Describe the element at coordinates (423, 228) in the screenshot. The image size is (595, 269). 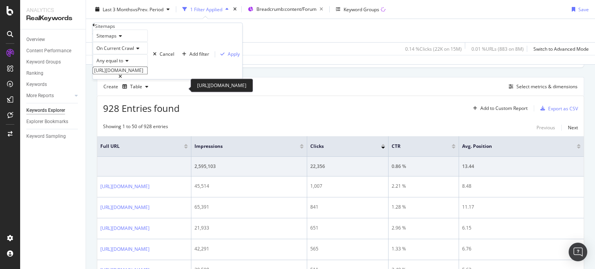
I see `div: 2.96 %` at that location.